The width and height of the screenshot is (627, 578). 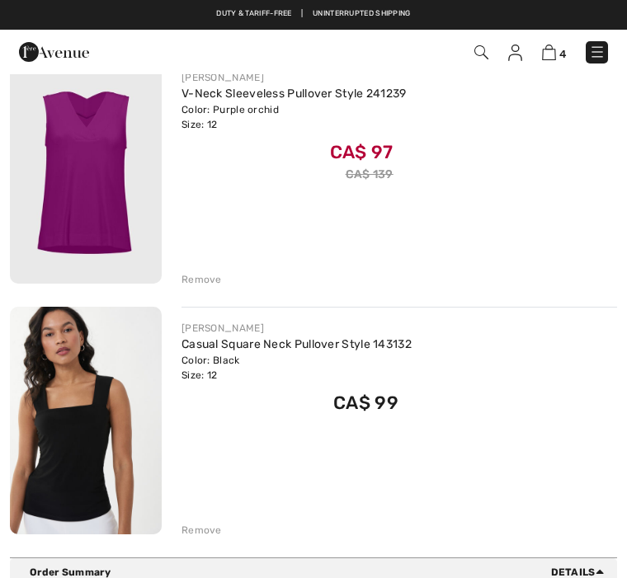 What do you see at coordinates (361, 152) in the screenshot?
I see `span: CA$ 97` at bounding box center [361, 152].